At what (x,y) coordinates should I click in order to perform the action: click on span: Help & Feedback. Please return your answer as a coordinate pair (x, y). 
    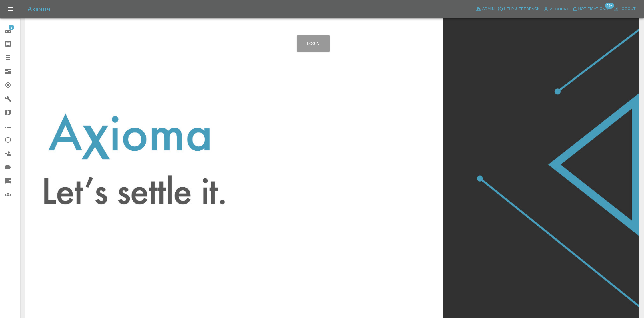
    Looking at the image, I should click on (521, 9).